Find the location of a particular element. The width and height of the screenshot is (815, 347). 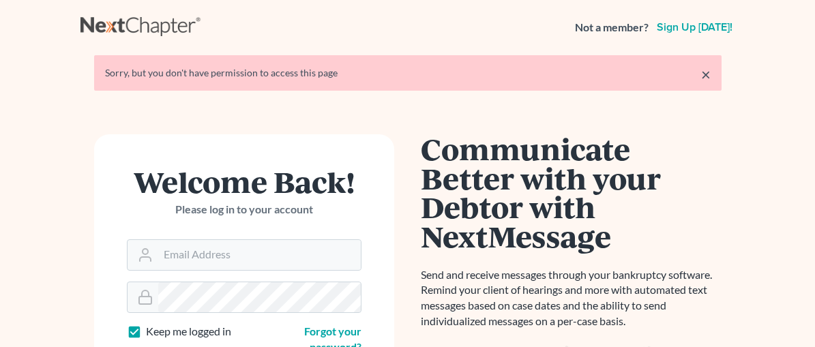

p: Please log in to your account is located at coordinates (244, 209).